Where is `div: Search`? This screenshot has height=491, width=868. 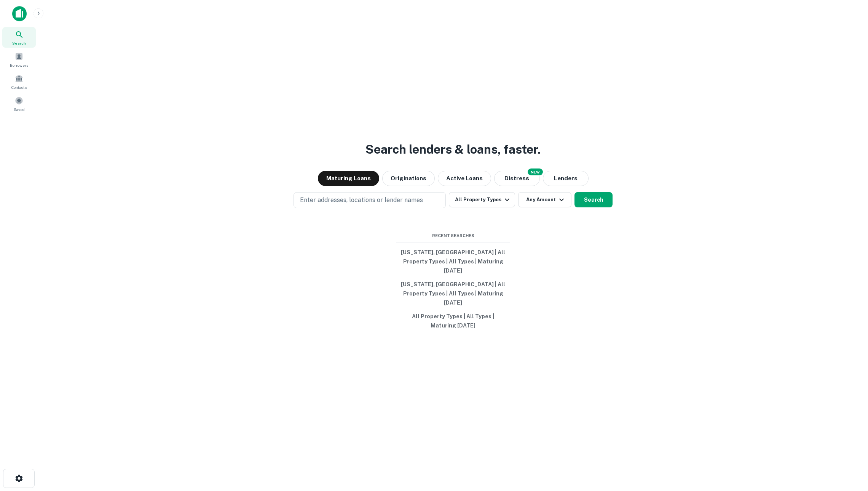
div: Search is located at coordinates (19, 38).